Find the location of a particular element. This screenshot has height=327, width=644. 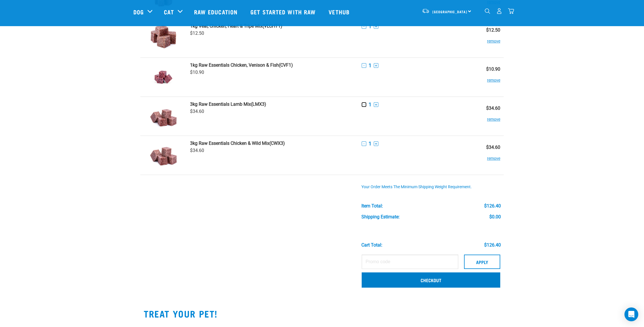

td: $12.50 is located at coordinates (486, 38).